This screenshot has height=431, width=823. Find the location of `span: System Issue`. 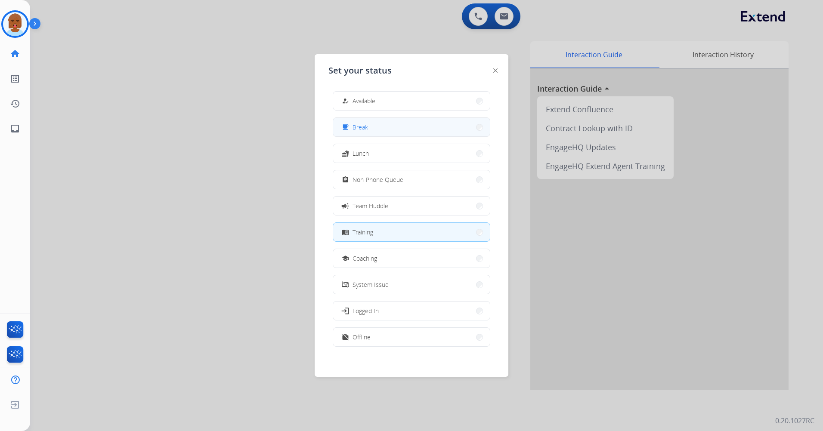

span: System Issue is located at coordinates (371, 285).